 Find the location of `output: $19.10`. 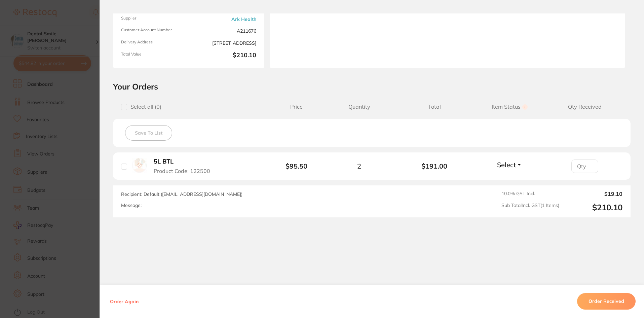

output: $19.10 is located at coordinates (593, 194).